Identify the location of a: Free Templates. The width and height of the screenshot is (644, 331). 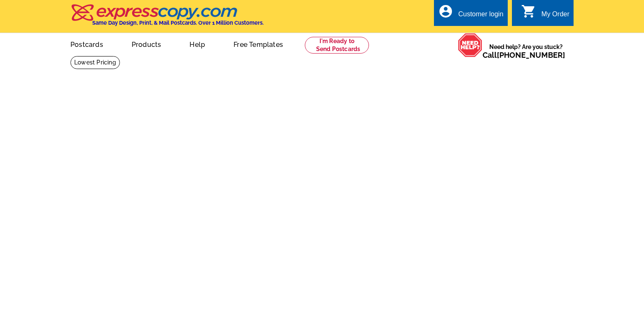
(259, 43).